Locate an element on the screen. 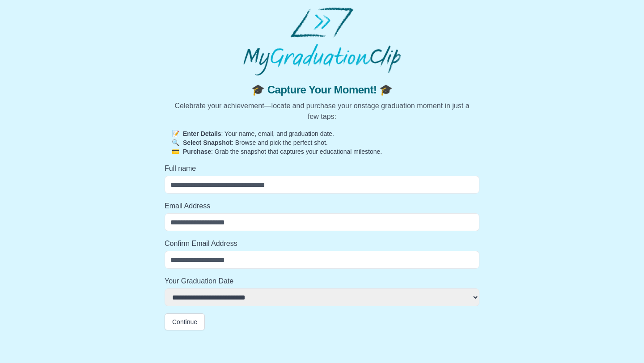 Image resolution: width=644 pixels, height=363 pixels. p: Celebrate your achievement—locate and purchase your onstage graduation moment in just a few taps: is located at coordinates (322, 111).